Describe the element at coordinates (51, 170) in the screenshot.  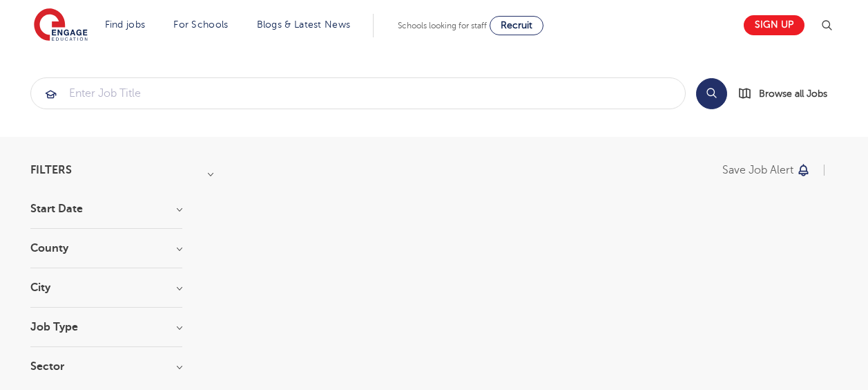
I see `span: Filters` at that location.